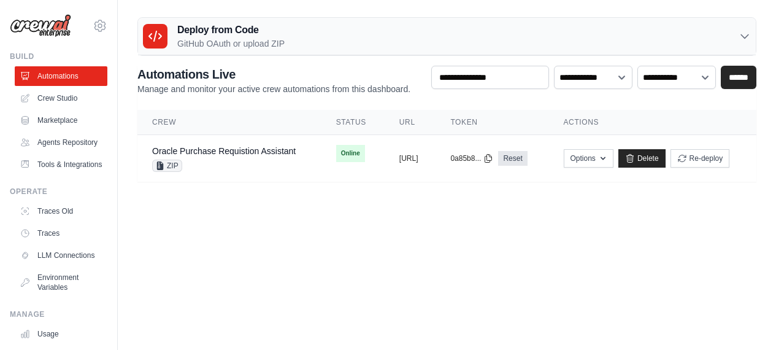 The width and height of the screenshot is (776, 350). What do you see at coordinates (589, 158) in the screenshot?
I see `button: Options` at bounding box center [589, 158].